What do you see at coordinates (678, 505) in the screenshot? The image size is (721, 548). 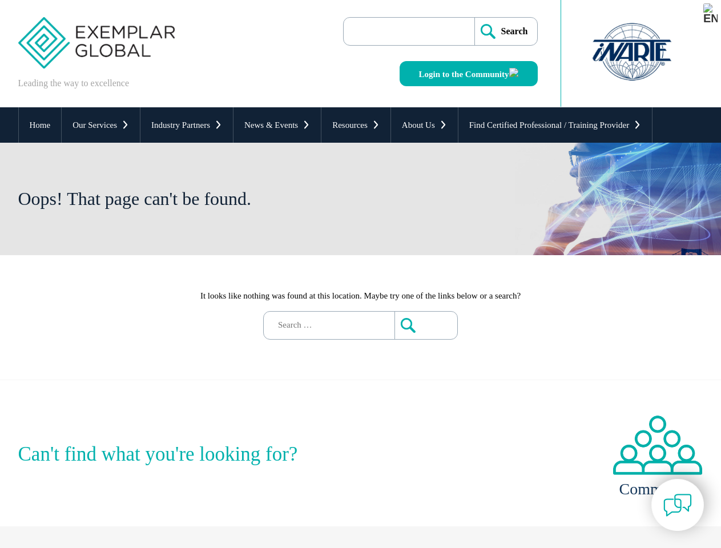 I see `img: contact-chat.png` at bounding box center [678, 505].